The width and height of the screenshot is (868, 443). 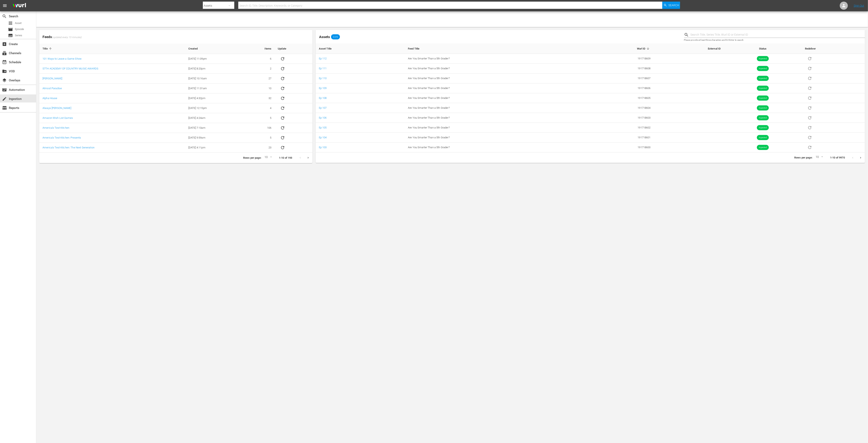 I want to click on td: 191718606, so click(x=617, y=88).